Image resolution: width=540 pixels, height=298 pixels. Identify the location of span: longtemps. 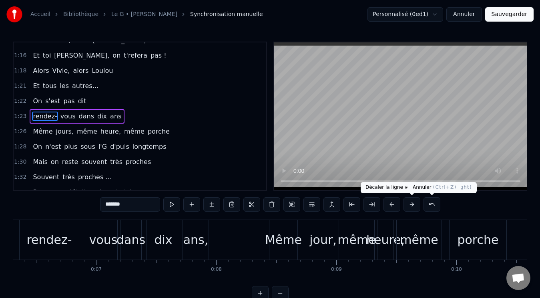
(149, 146).